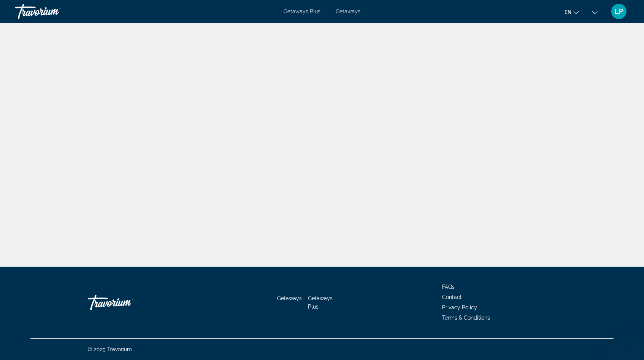 This screenshot has height=360, width=644. What do you see at coordinates (459, 308) in the screenshot?
I see `span: Privacy Policy` at bounding box center [459, 308].